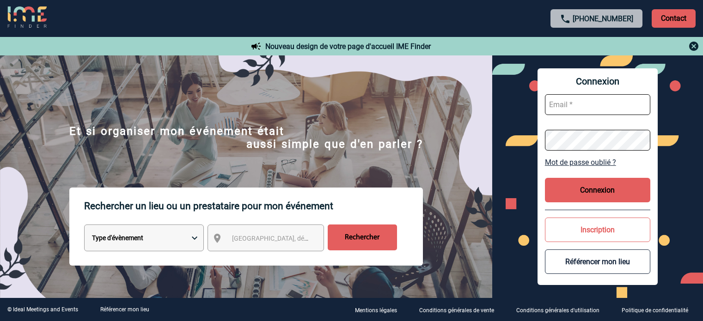 The width and height of the screenshot is (703, 321). I want to click on input: Rechercher, so click(363, 238).